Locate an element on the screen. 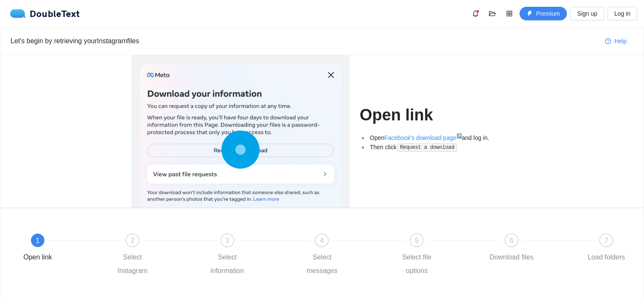 The image size is (644, 298). span: question-circle is located at coordinates (608, 41).